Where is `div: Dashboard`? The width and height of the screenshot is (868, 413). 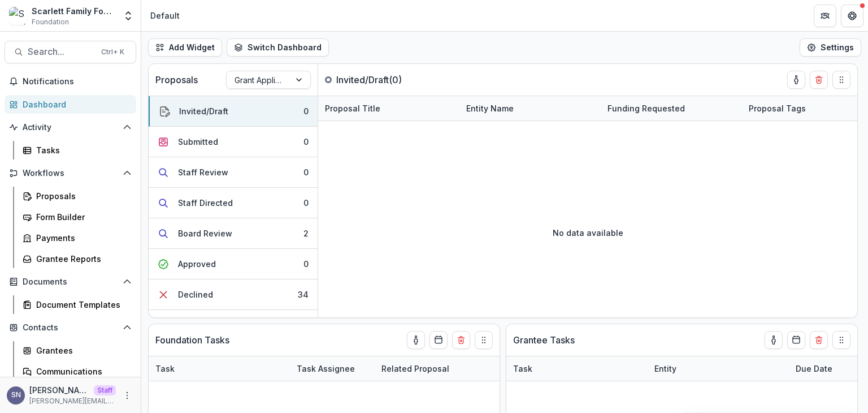
div: Dashboard is located at coordinates (75, 104).